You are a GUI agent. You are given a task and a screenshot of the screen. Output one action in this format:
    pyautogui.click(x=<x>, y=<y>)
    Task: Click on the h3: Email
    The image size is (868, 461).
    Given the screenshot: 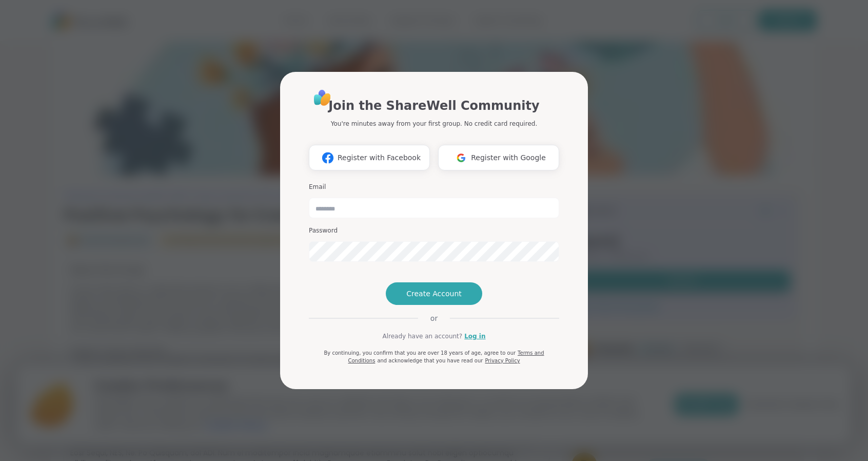 What is the action you would take?
    pyautogui.click(x=434, y=187)
    